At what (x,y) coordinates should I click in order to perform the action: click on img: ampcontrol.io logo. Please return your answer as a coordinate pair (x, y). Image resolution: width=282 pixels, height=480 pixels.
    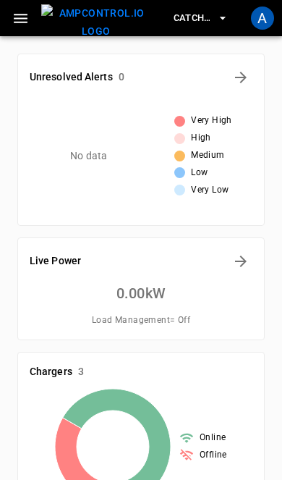
    Looking at the image, I should click on (95, 22).